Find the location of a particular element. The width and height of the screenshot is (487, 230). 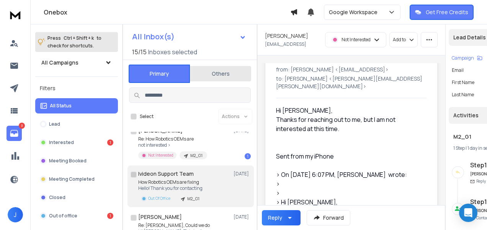

p: Hello! Thank you for contacting is located at coordinates (171, 189).